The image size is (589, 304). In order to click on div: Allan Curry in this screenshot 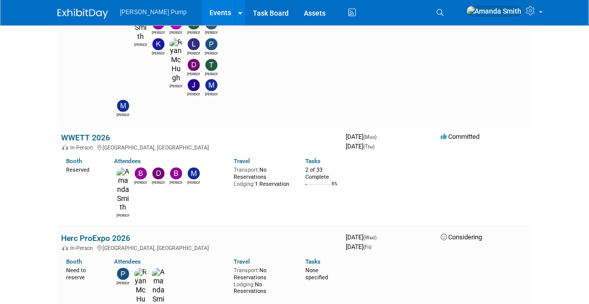, I will do `click(176, 33)`.